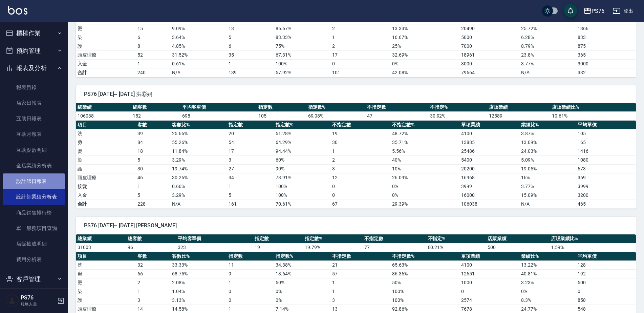 The height and width of the screenshot is (313, 644). I want to click on td: 8, so click(153, 46).